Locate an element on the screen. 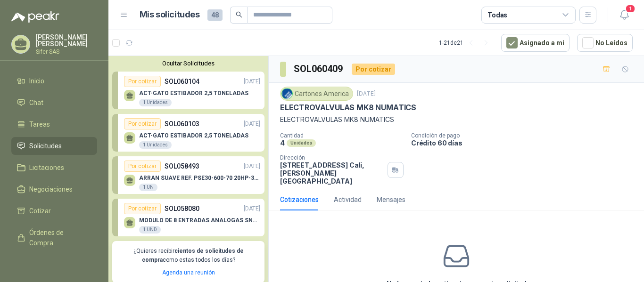 The width and height of the screenshot is (644, 282). p: SOL060104 is located at coordinates (182, 81).